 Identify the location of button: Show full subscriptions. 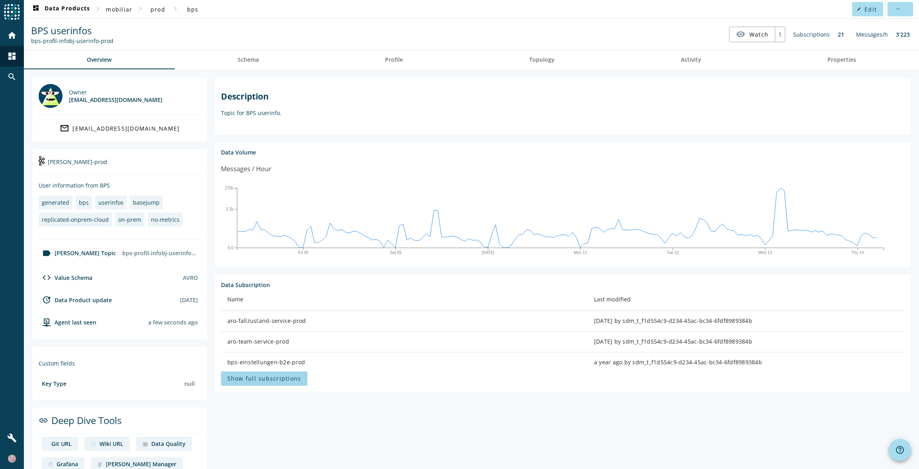
(264, 379).